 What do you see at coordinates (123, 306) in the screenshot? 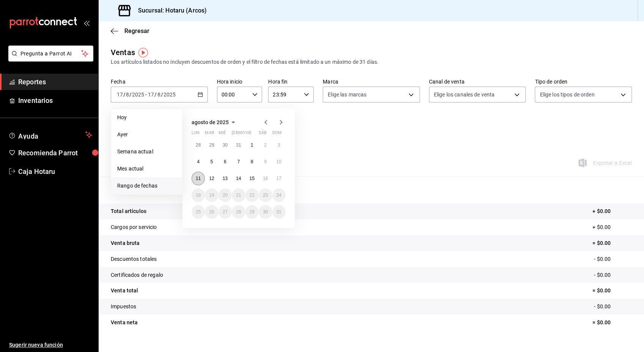
I see `p: Impuestos` at bounding box center [123, 306].